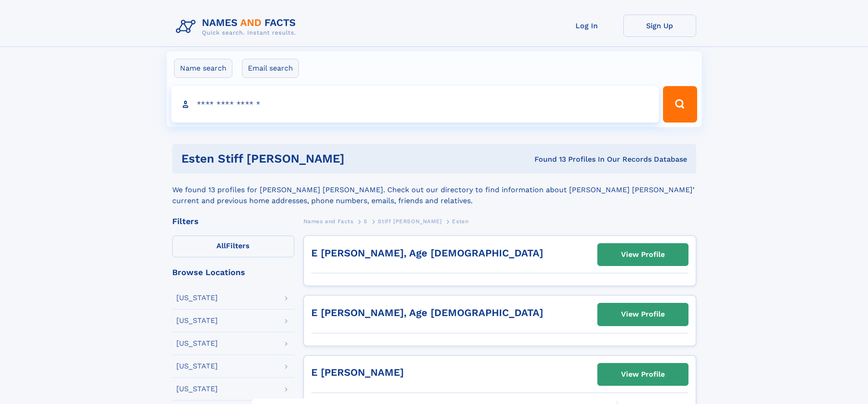  Describe the element at coordinates (415, 104) in the screenshot. I see `input: search input` at that location.